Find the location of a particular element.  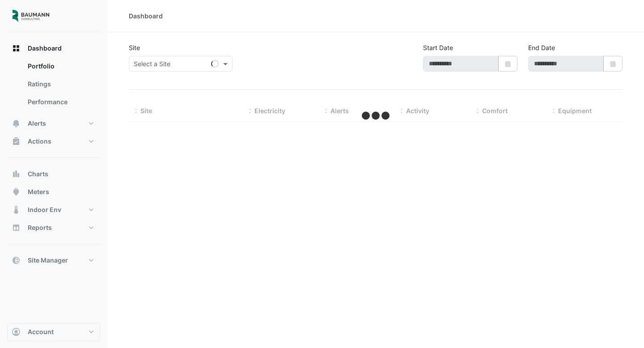

button: Alerts is located at coordinates (54, 123).